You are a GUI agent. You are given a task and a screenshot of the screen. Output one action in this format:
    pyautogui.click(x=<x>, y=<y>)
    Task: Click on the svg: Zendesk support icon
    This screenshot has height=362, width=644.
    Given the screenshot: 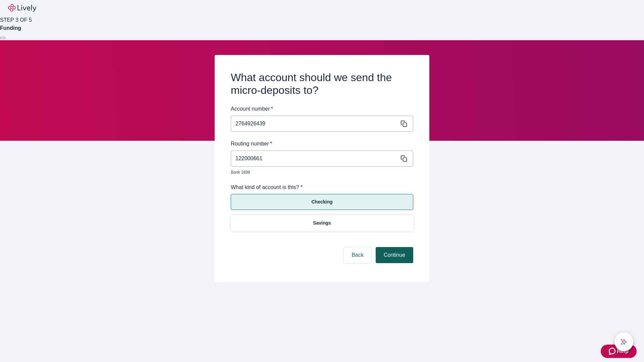 What is the action you would take?
    pyautogui.click(x=613, y=351)
    